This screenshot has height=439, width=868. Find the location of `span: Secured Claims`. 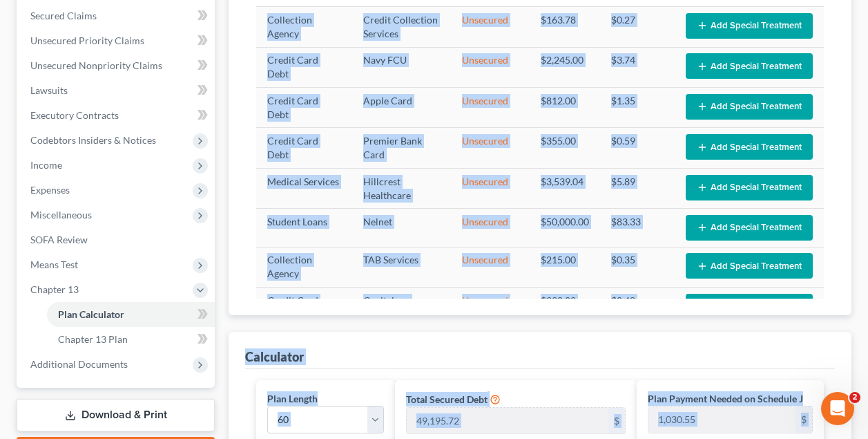

span: Secured Claims is located at coordinates (63, 15).